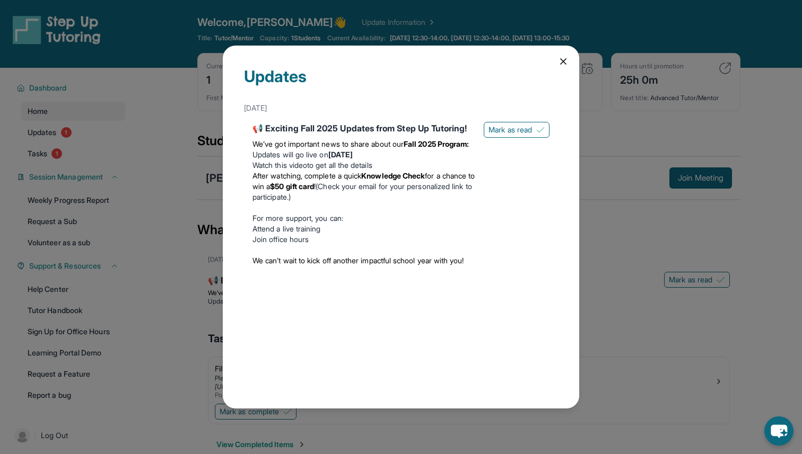 The image size is (802, 454). Describe the element at coordinates (286, 229) in the screenshot. I see `a: Attend a live training` at that location.